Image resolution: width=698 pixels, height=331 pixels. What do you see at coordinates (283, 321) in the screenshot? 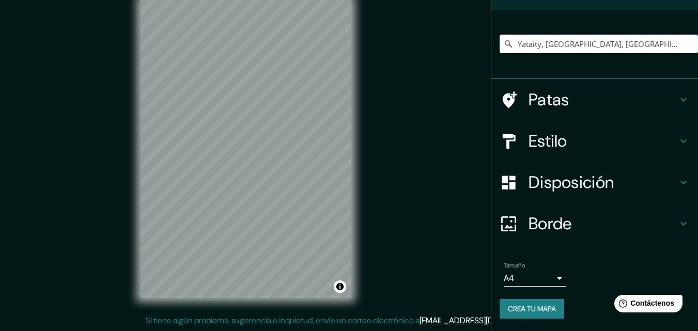
I see `font: Si tiene algún problema, sugerencia o inquietud, envíe un correo electrónico a` at bounding box center [283, 321].